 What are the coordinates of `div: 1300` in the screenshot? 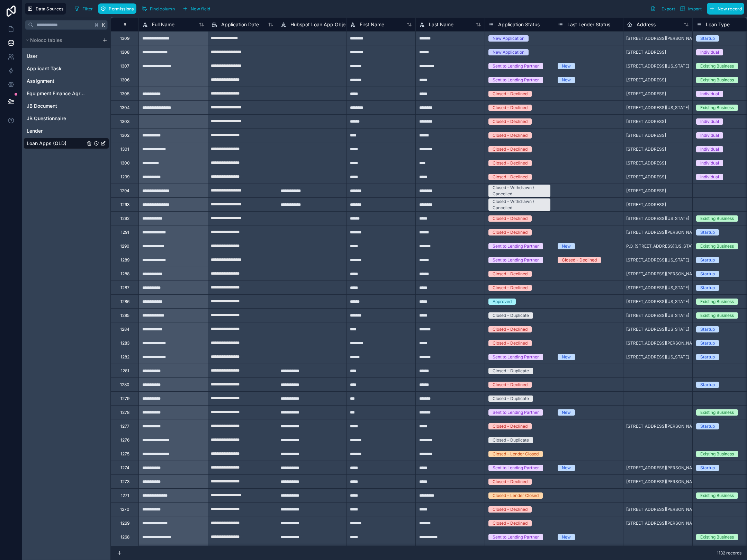 It's located at (125, 163).